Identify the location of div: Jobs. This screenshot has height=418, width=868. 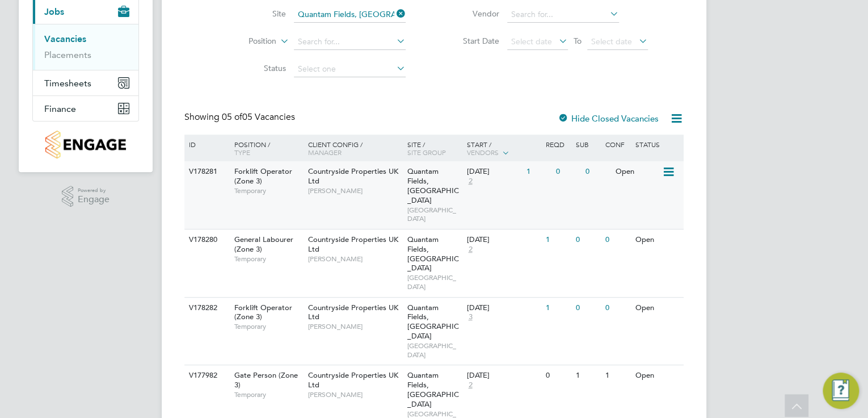
(85, 46).